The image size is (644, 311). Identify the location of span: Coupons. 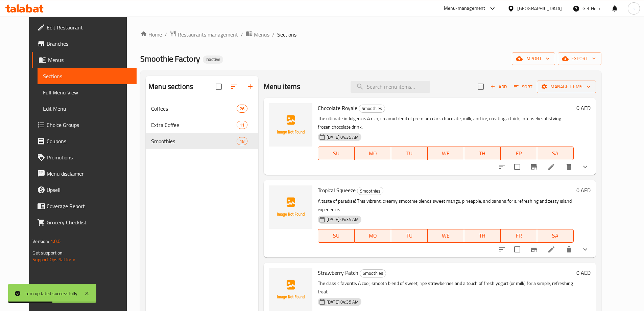
(89, 141).